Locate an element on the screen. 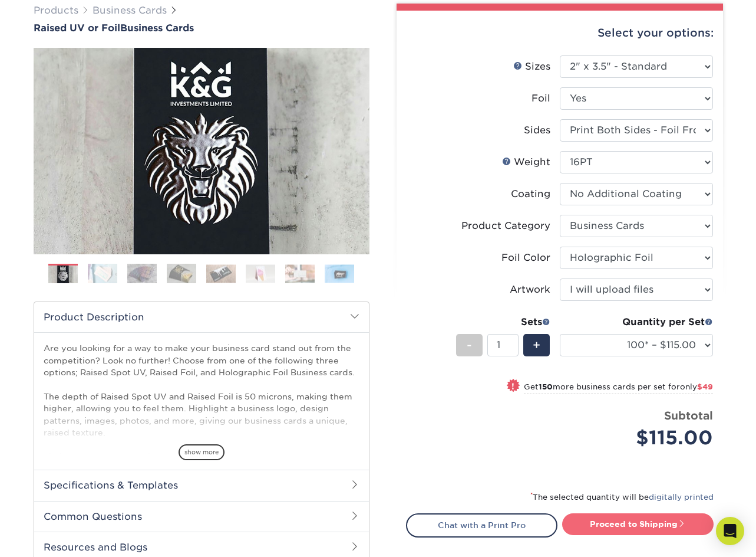  span: Raised UV or Foil is located at coordinates (76, 27).